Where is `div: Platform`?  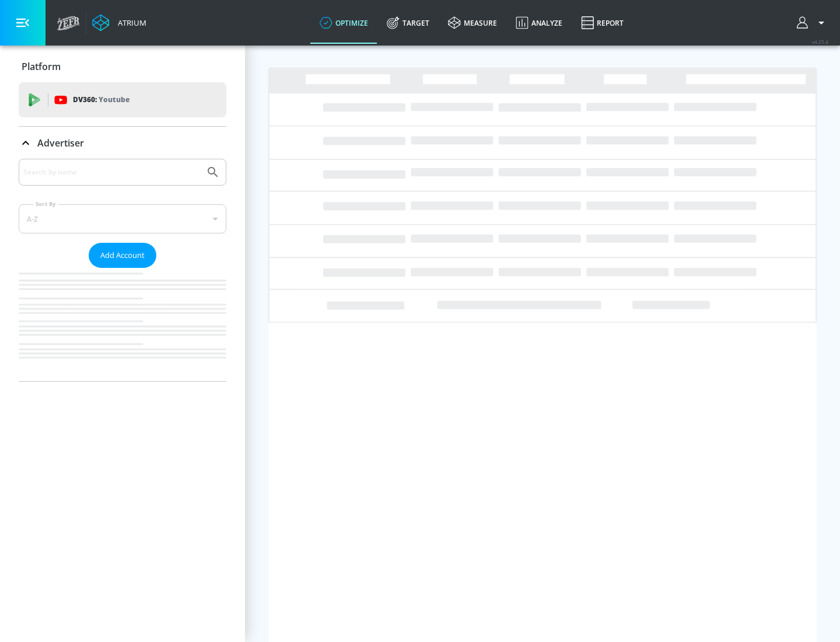 div: Platform is located at coordinates (123, 67).